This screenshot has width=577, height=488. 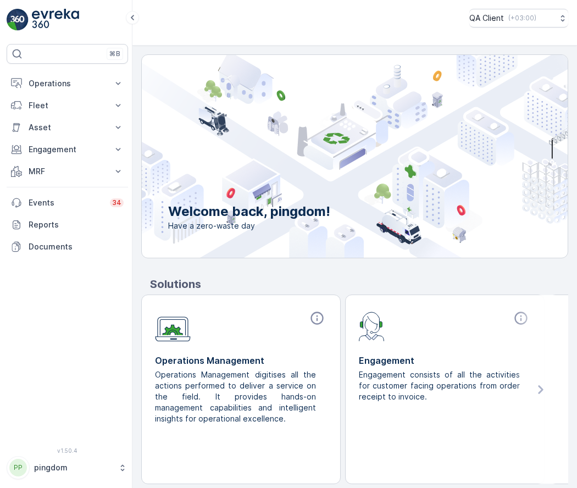 What do you see at coordinates (67, 247) in the screenshot?
I see `a: Documents` at bounding box center [67, 247].